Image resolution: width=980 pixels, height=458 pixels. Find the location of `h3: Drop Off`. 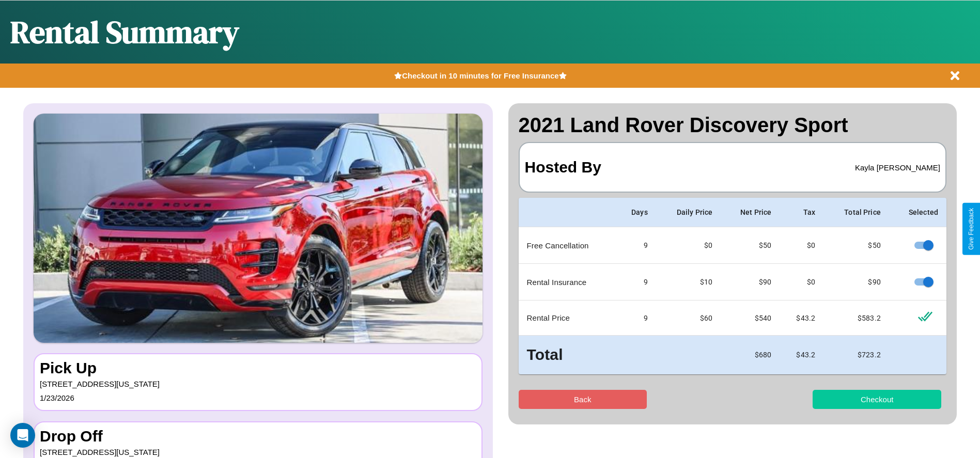

h3: Drop Off is located at coordinates (258, 436).